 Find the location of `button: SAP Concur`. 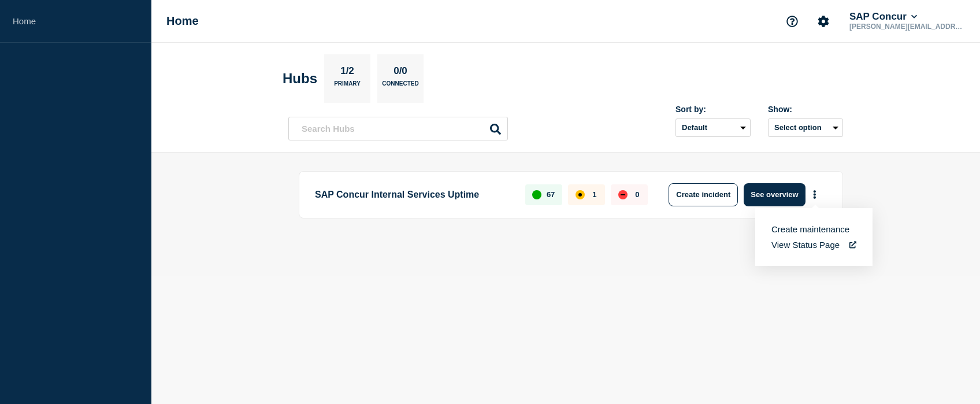

button: SAP Concur is located at coordinates (883, 17).